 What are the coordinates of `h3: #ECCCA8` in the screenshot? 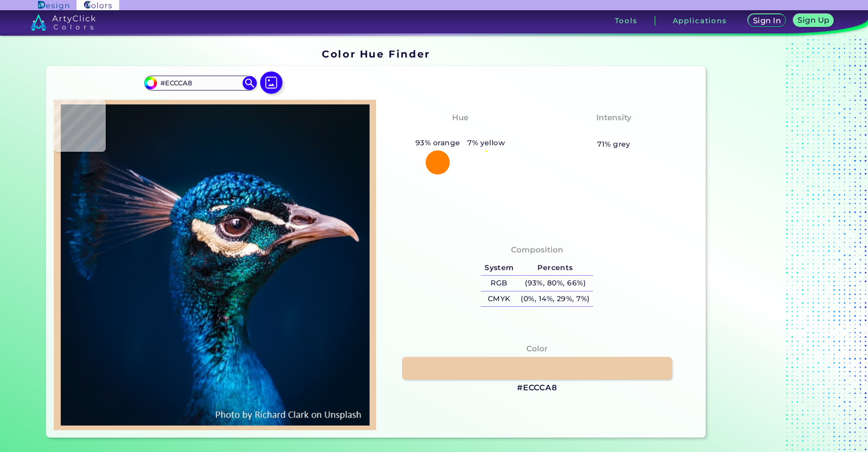 It's located at (537, 388).